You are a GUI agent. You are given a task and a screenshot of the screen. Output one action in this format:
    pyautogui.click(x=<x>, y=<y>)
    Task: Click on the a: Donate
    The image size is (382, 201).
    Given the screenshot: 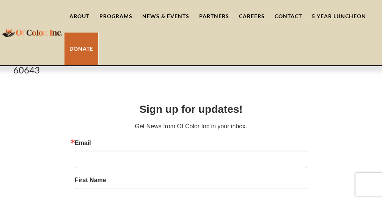 What is the action you would take?
    pyautogui.click(x=81, y=49)
    